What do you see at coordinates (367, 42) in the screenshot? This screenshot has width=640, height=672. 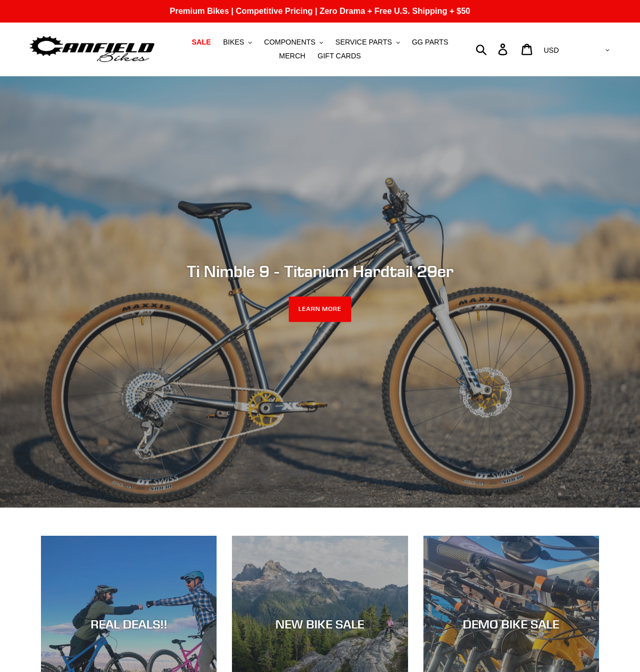 I see `button: SERVICE PARTS` at bounding box center [367, 42].